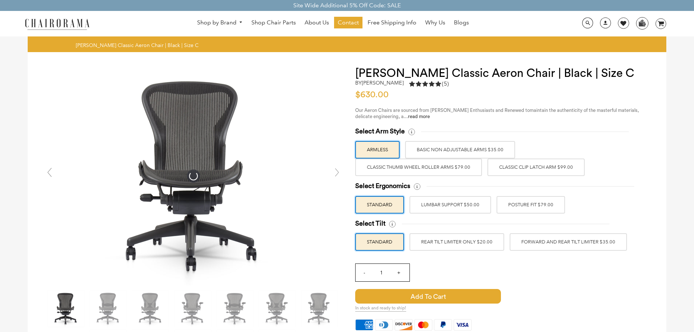 Image resolution: width=694 pixels, height=332 pixels. What do you see at coordinates (457, 242) in the screenshot?
I see `label: REAR TILT LIMITER ONLY $20.00` at bounding box center [457, 242].